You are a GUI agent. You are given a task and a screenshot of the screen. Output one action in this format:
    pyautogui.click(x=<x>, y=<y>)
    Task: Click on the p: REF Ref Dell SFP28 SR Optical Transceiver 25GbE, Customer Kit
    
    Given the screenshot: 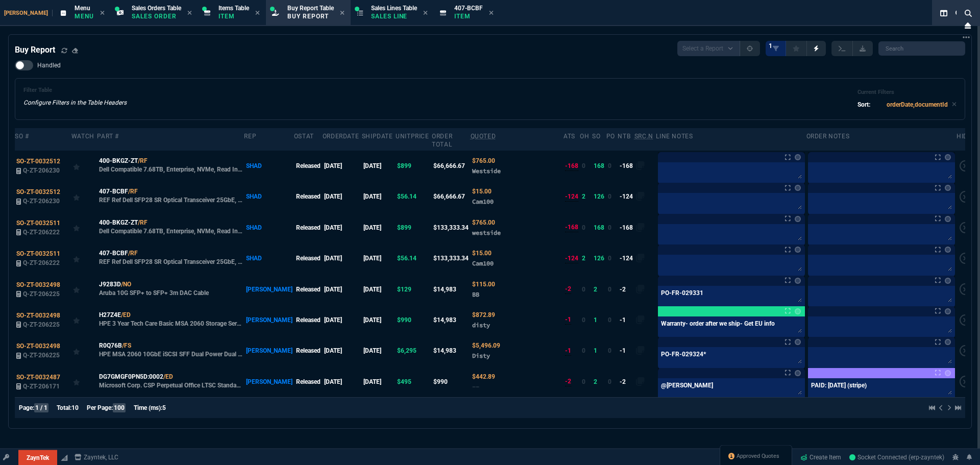 What is the action you would take?
    pyautogui.click(x=171, y=200)
    